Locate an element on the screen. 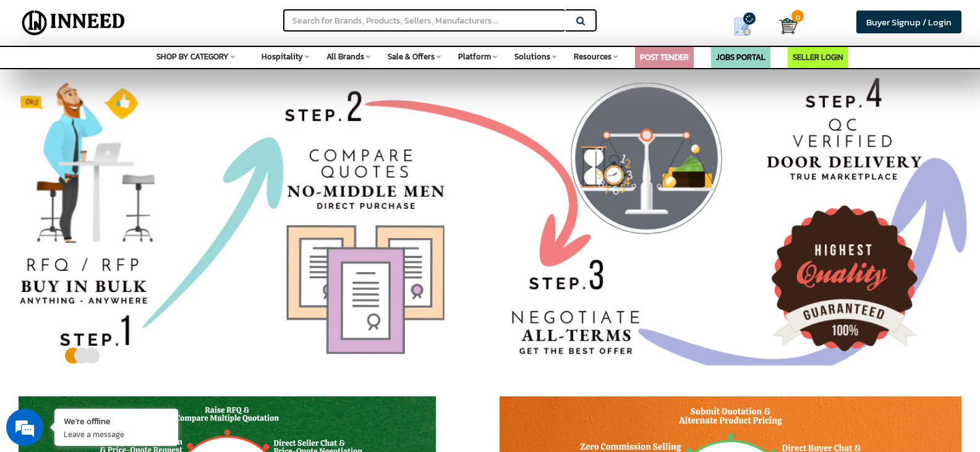 This screenshot has height=452, width=980. span: Buyer Signup / Login is located at coordinates (909, 21).